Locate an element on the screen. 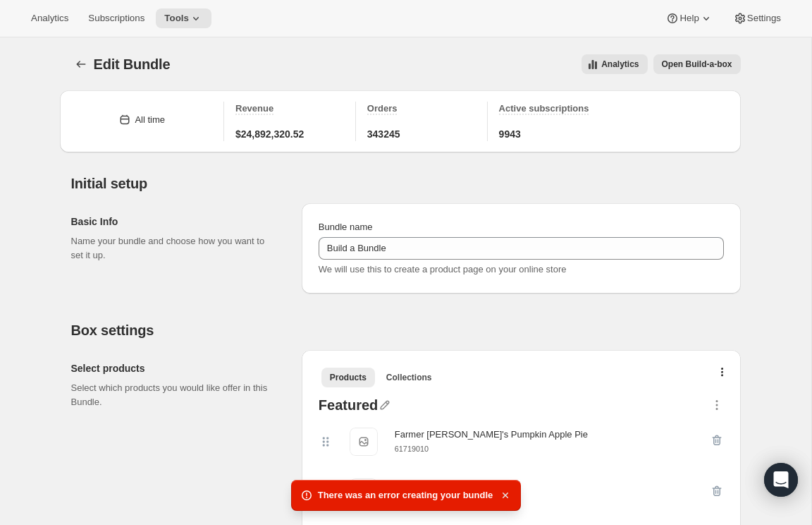 The width and height of the screenshot is (812, 525). button: Help is located at coordinates (688, 18).